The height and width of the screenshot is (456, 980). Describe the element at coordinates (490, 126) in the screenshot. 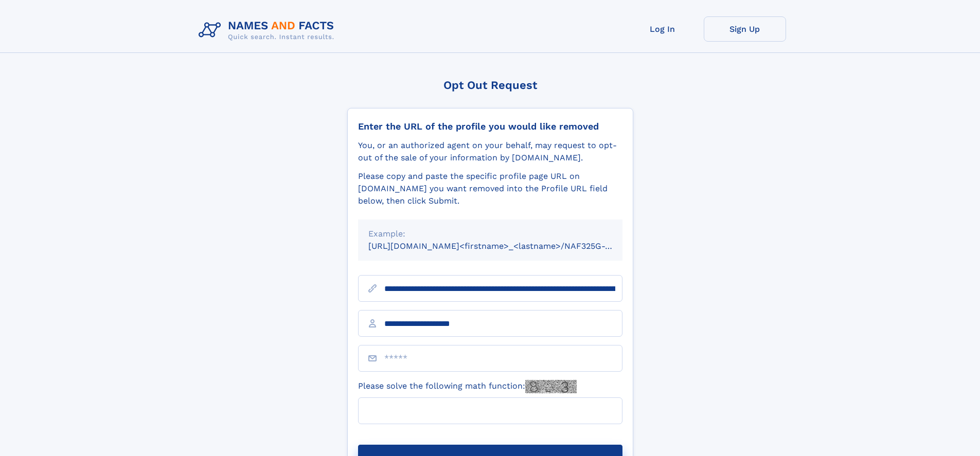

I see `div: Enter the URL of the profile you would like removed` at that location.